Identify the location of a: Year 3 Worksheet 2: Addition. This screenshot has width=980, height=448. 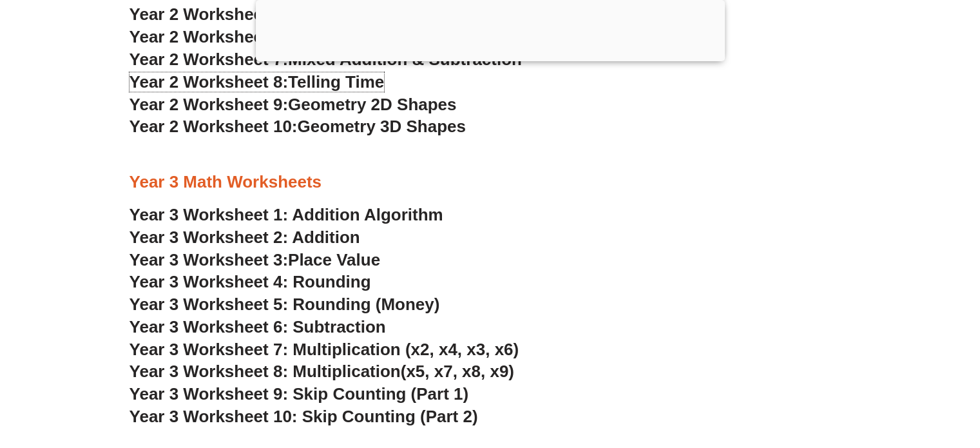
(245, 237).